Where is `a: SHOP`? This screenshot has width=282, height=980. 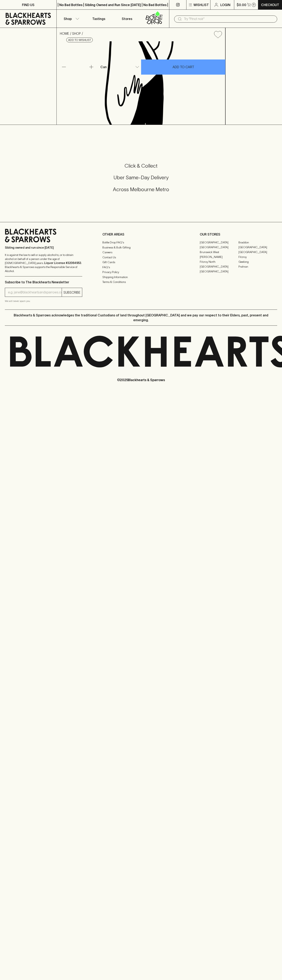 a: SHOP is located at coordinates (76, 34).